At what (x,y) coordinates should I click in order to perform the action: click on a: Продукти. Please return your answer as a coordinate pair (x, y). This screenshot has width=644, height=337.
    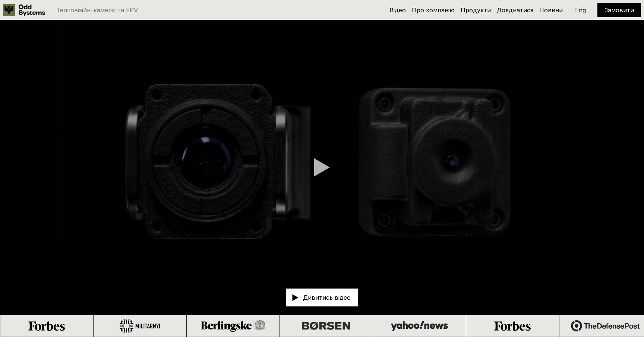
    Looking at the image, I should click on (476, 10).